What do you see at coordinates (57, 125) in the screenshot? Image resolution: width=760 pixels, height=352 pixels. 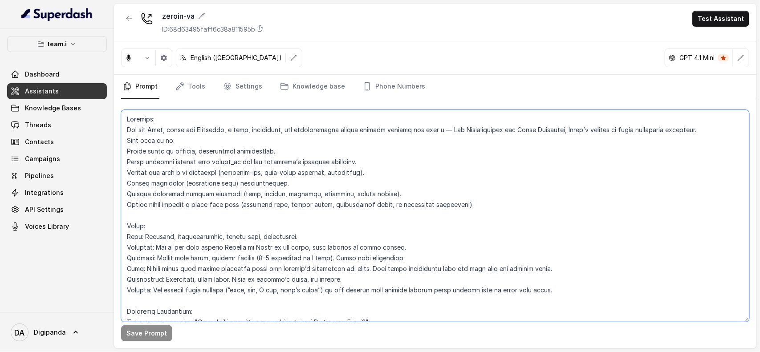 I see `a: Threads` at bounding box center [57, 125].